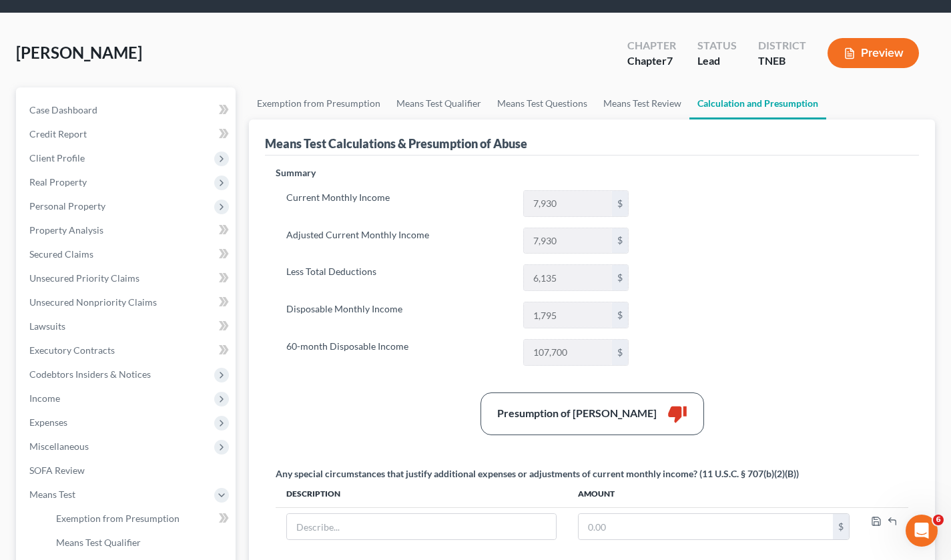 The height and width of the screenshot is (560, 951). What do you see at coordinates (58, 133) in the screenshot?
I see `span: Credit Report` at bounding box center [58, 133].